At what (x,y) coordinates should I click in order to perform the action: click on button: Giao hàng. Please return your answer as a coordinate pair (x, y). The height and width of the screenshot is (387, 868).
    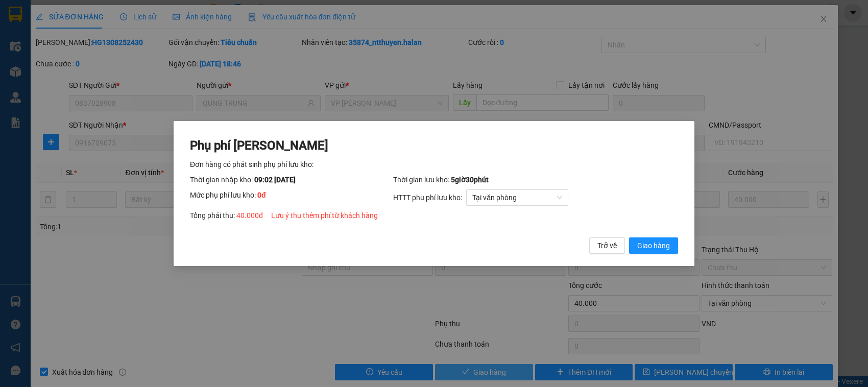
    Looking at the image, I should click on (654, 246).